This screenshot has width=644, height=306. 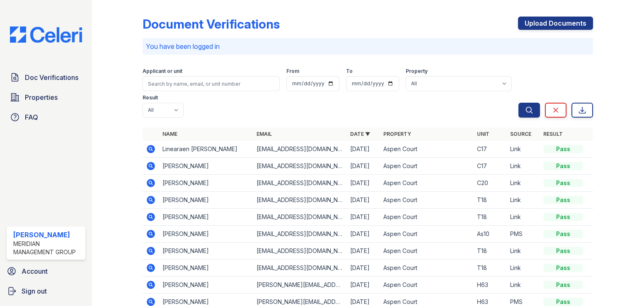 What do you see at coordinates (490, 285) in the screenshot?
I see `td: H63` at bounding box center [490, 285].